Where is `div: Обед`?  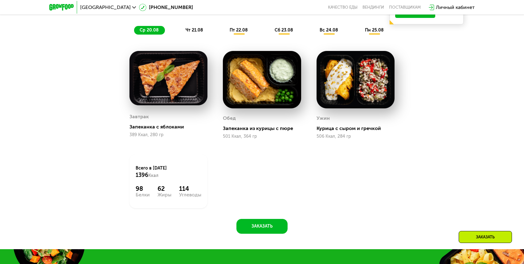 div: Обед is located at coordinates (229, 118).